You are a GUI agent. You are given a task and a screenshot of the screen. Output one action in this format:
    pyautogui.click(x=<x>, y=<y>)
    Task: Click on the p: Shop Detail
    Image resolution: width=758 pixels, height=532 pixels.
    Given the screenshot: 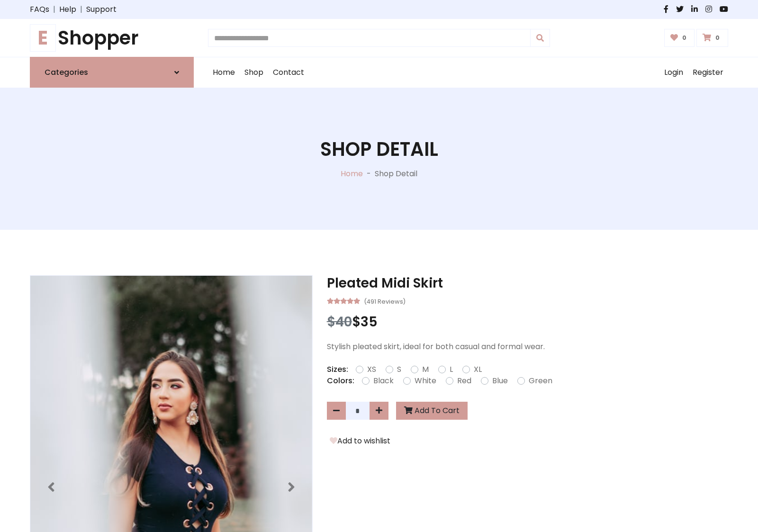 What is the action you would take?
    pyautogui.click(x=397, y=174)
    